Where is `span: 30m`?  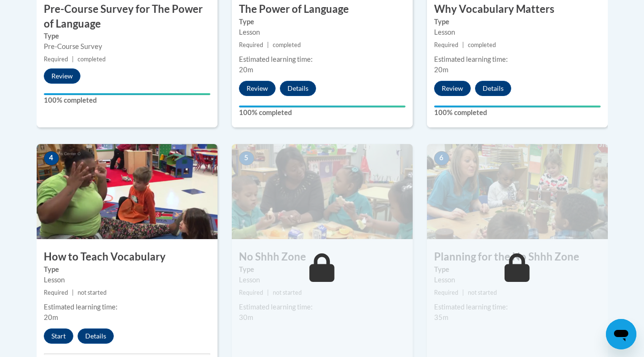
span: 30m is located at coordinates (246, 317).